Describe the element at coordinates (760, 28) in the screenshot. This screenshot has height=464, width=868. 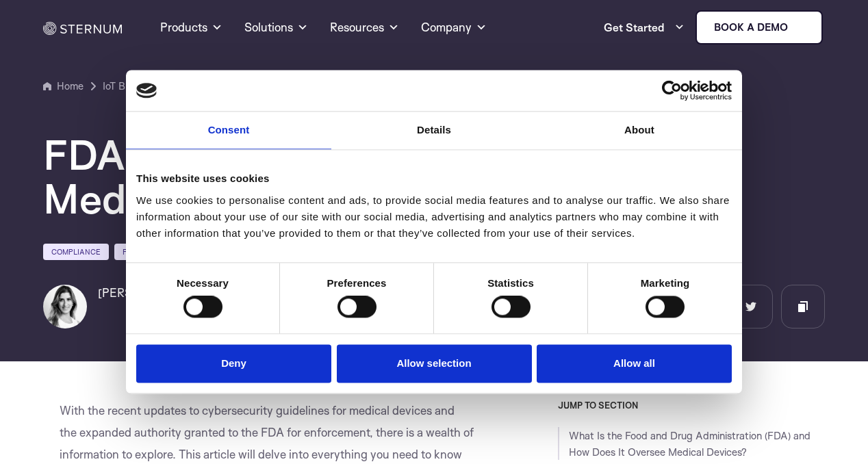
I see `a: Book a demo` at that location.